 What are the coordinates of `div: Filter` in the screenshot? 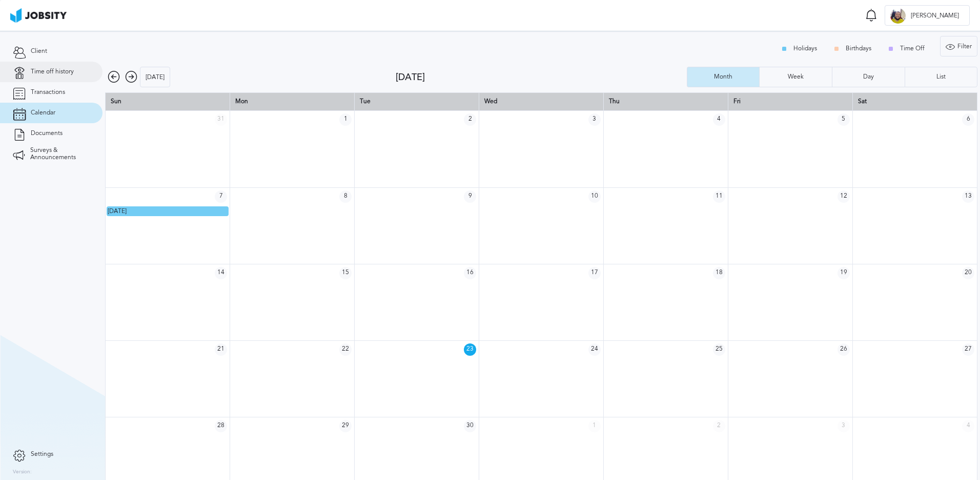 It's located at (959, 47).